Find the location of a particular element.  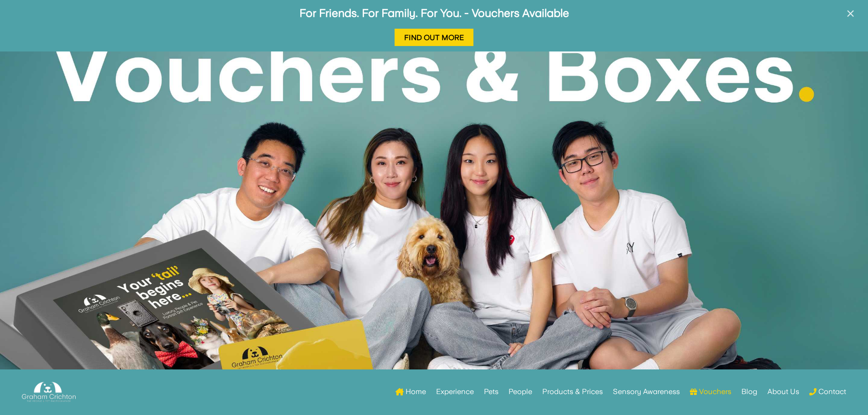

a: Contact is located at coordinates (827, 392).